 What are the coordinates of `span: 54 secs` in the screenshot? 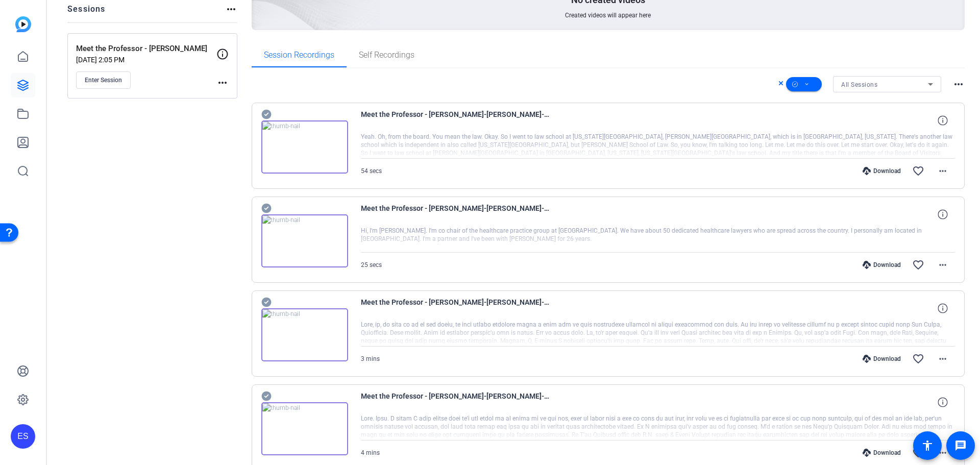 It's located at (371, 171).